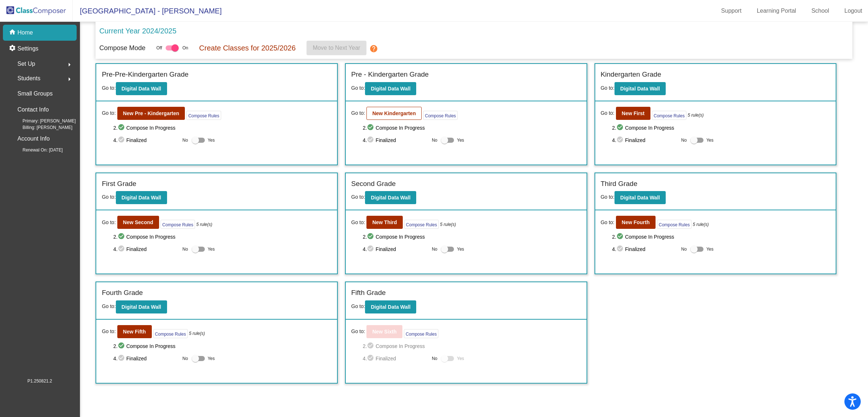  I want to click on button: New First, so click(633, 113).